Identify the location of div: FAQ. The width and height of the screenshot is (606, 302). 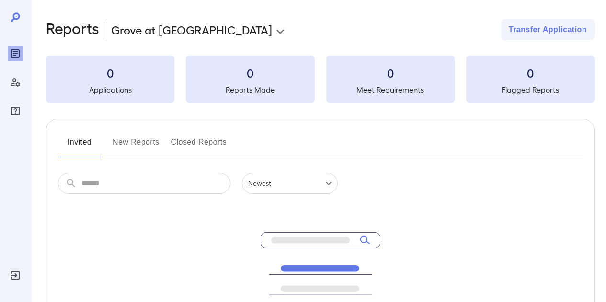
(15, 111).